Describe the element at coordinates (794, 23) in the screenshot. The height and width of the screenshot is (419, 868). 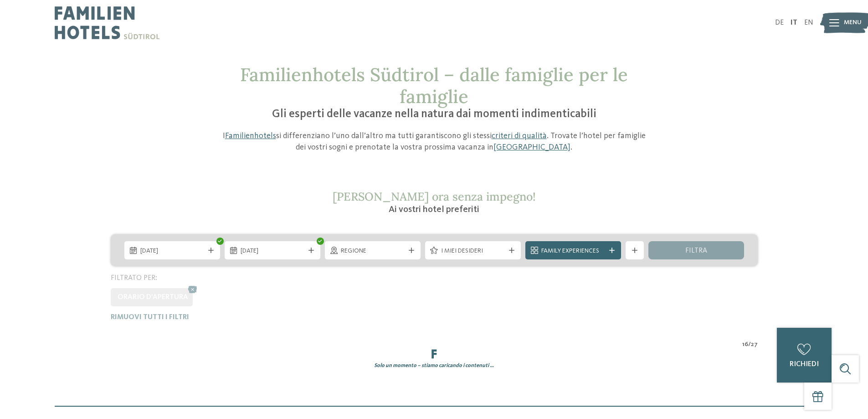
I see `a: IT` at that location.